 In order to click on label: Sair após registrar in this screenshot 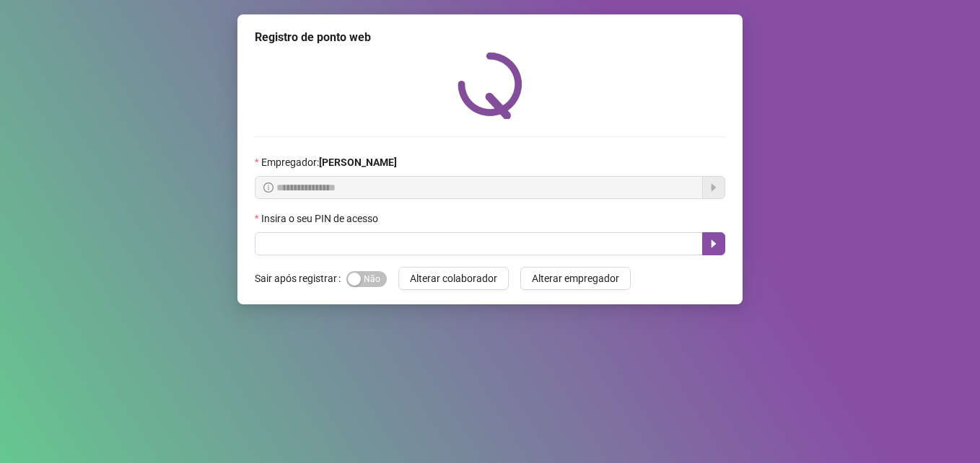, I will do `click(300, 278)`.